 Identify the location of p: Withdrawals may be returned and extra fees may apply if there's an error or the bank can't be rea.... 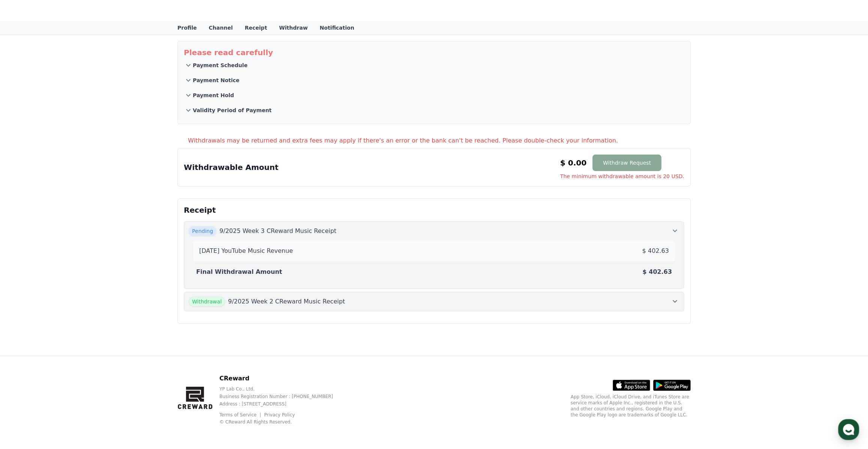
(440, 141).